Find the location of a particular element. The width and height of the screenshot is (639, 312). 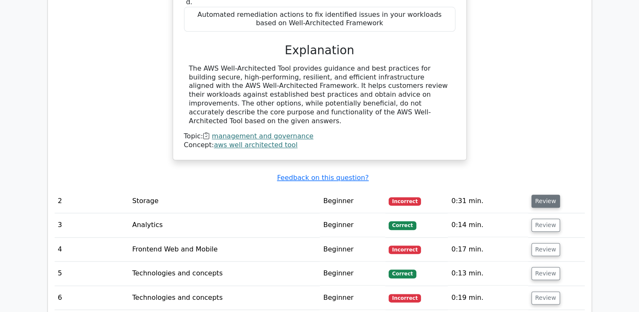

td: 0:19 min. is located at coordinates (488, 297).